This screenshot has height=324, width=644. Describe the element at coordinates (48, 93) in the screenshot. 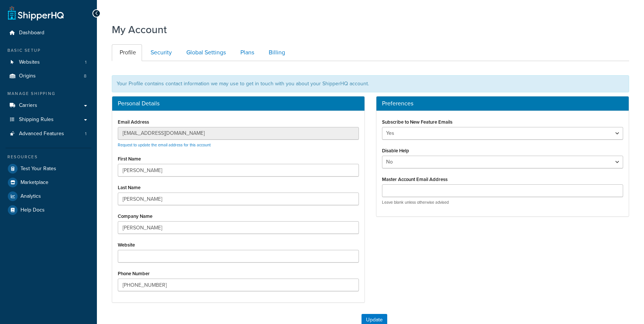

I see `div: Manage Shipping` at that location.